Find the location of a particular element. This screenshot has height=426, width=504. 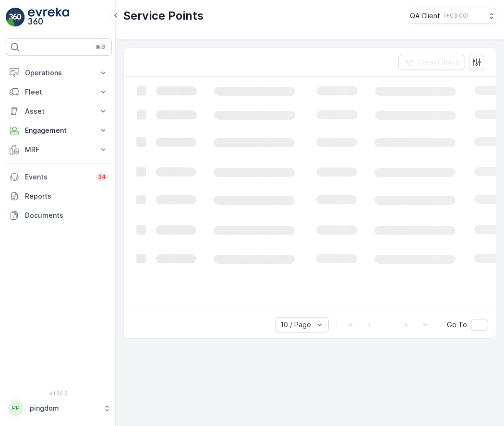

p: QA Client is located at coordinates (425, 16).